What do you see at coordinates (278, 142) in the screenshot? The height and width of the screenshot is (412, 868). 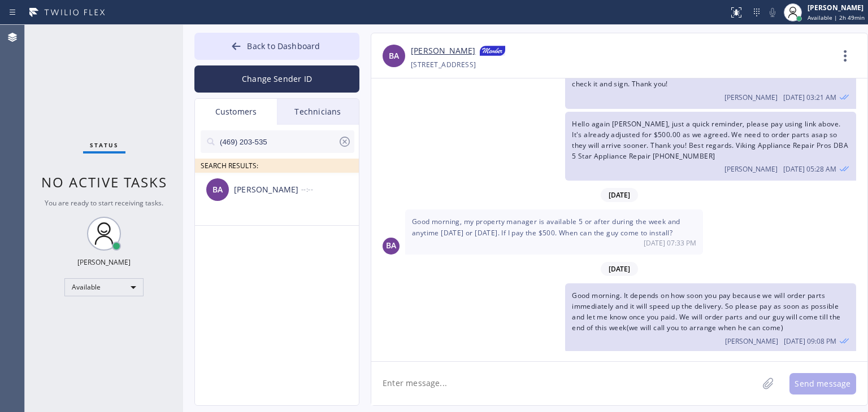 I see `input: Search` at bounding box center [278, 142].